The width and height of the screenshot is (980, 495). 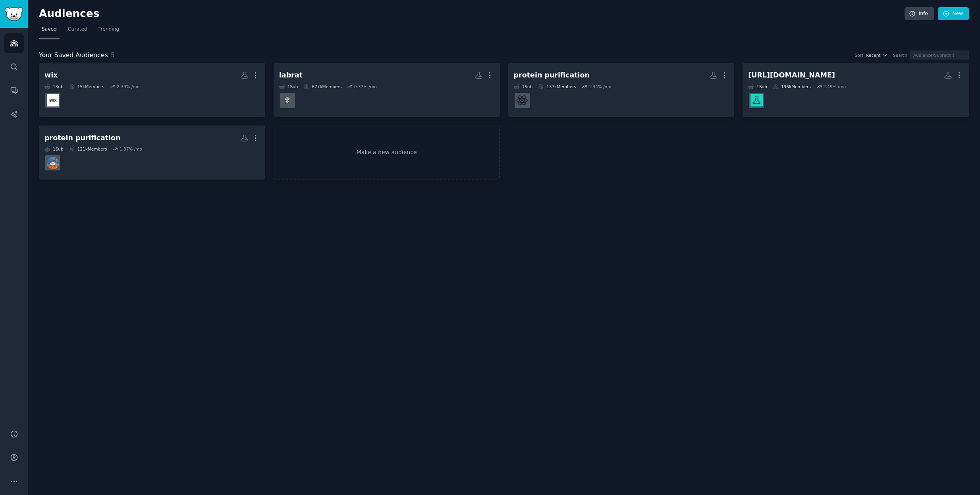 What do you see at coordinates (920, 14) in the screenshot?
I see `a: Info` at bounding box center [920, 14].